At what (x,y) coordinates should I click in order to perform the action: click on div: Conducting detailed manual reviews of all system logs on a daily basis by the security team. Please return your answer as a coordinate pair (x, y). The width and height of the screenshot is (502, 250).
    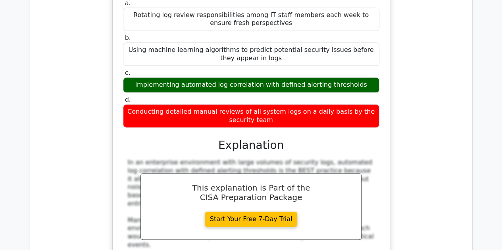
    Looking at the image, I should click on (251, 116).